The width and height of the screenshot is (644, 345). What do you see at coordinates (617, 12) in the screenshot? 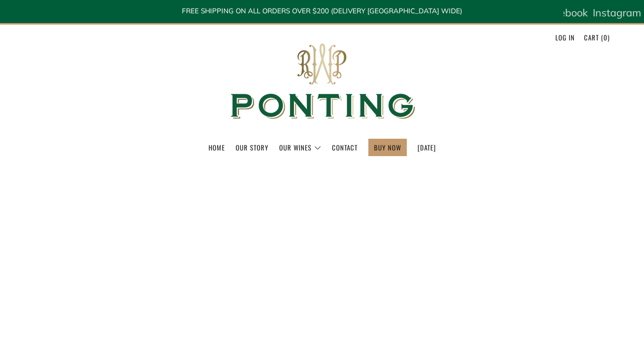
I see `span: Instagram` at bounding box center [617, 12].